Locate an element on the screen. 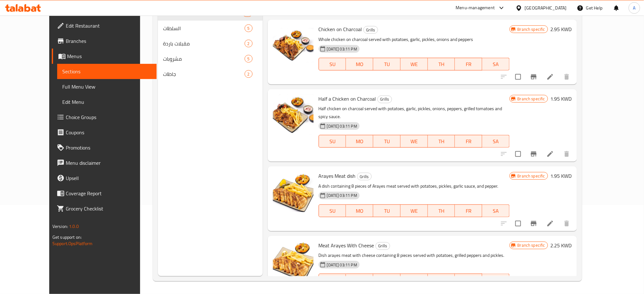 The image size is (644, 294). span: مقبلات باردة is located at coordinates (204, 44).